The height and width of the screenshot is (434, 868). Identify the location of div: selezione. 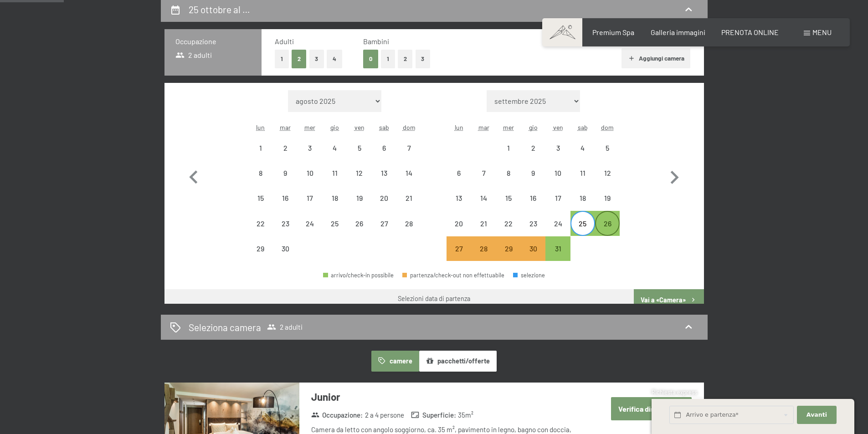
(529, 275).